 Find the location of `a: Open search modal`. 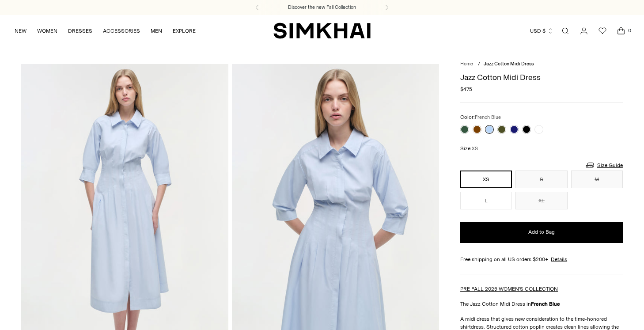

a: Open search modal is located at coordinates (566, 31).